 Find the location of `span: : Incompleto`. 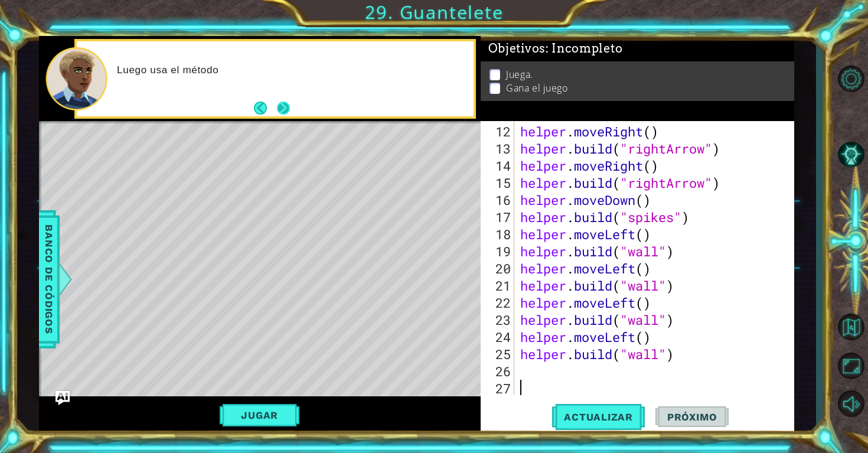

span: : Incompleto is located at coordinates (584, 49).